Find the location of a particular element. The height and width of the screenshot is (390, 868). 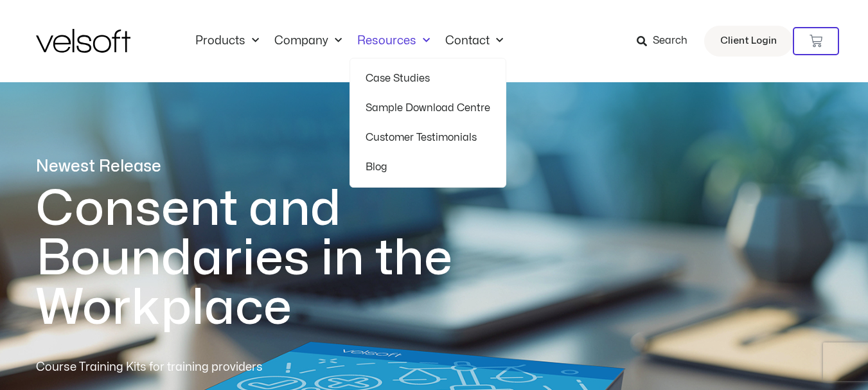

a: ResourcesMenu Toggle is located at coordinates (393, 41).